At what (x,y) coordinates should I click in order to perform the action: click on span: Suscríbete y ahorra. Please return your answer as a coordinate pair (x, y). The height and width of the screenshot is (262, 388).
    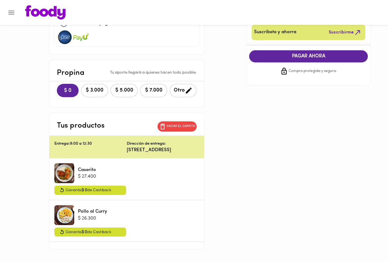
    Looking at the image, I should click on (275, 32).